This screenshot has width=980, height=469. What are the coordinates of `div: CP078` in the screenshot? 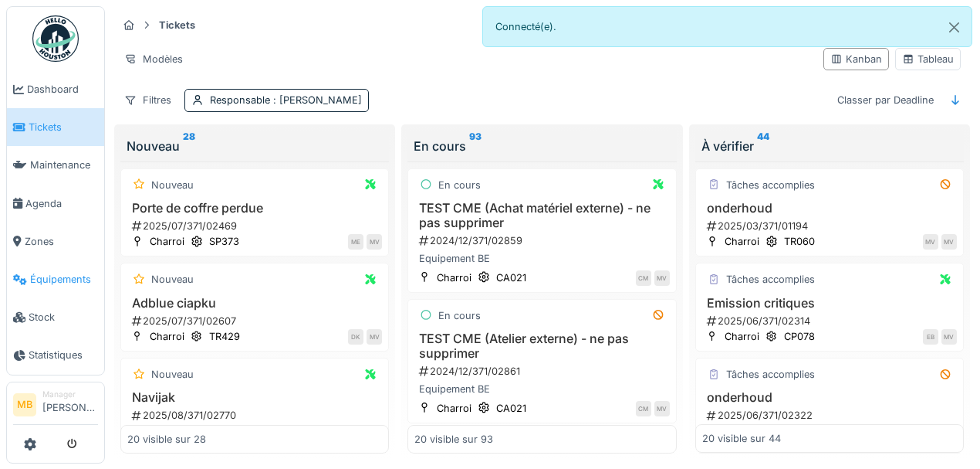 It's located at (799, 336).